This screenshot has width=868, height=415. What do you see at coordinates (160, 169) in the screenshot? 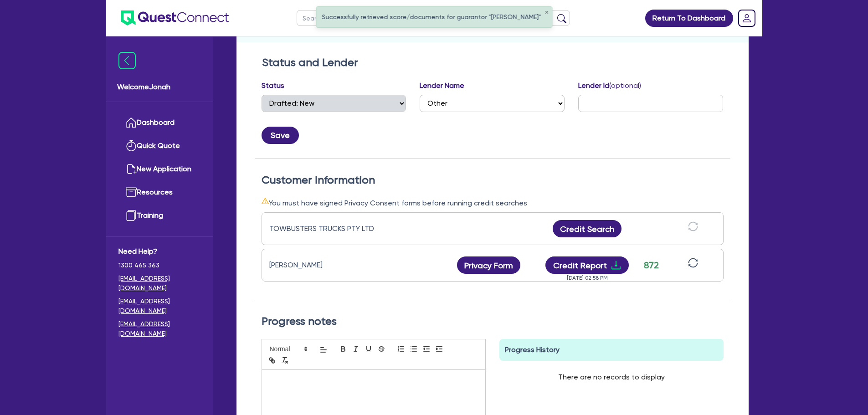
I see `a: New Application` at bounding box center [160, 169].